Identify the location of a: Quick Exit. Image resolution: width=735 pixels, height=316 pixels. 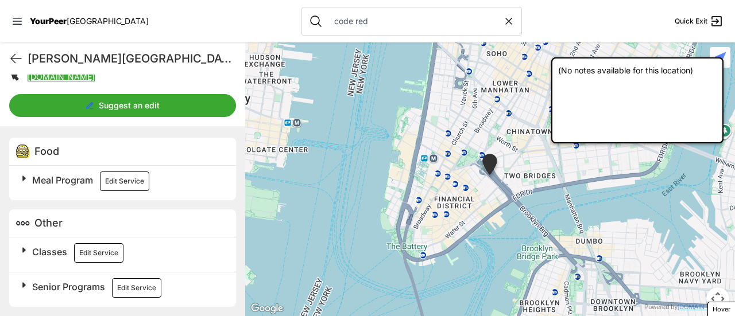
(699, 21).